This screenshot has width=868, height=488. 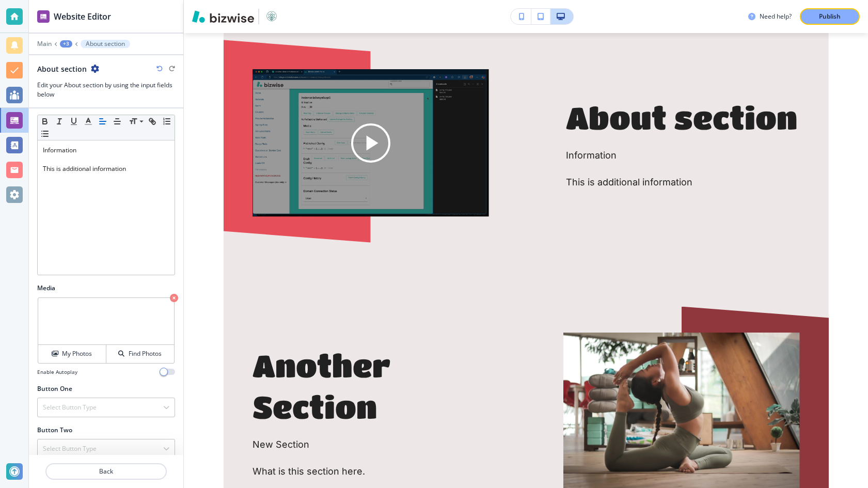 I want to click on p: Main, so click(x=44, y=44).